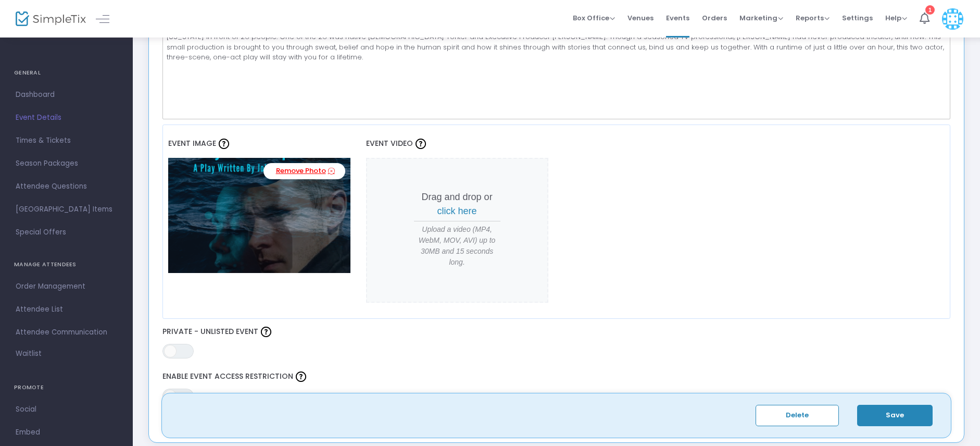  I want to click on span: Embed, so click(66, 432).